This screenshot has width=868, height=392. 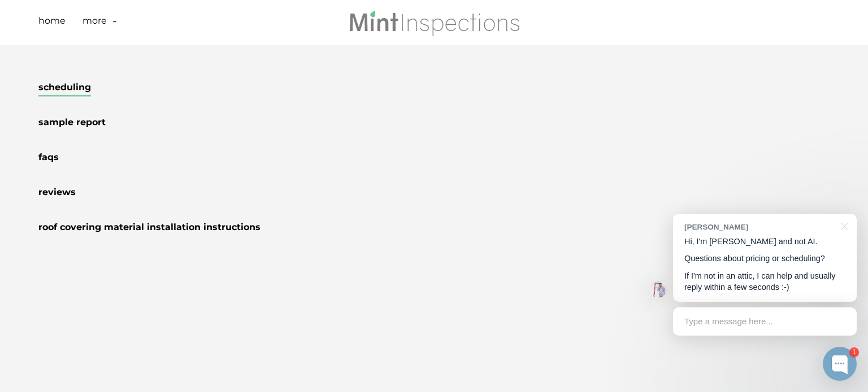 What do you see at coordinates (49, 159) in the screenshot?
I see `a: FAQs` at bounding box center [49, 159].